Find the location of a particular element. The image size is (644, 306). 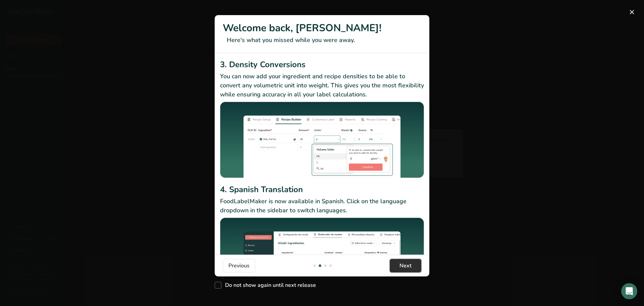

p: FoodLabelMaker is now available in Spanish. Click on the language dropdown in the sidebar to swit... is located at coordinates (322, 205).